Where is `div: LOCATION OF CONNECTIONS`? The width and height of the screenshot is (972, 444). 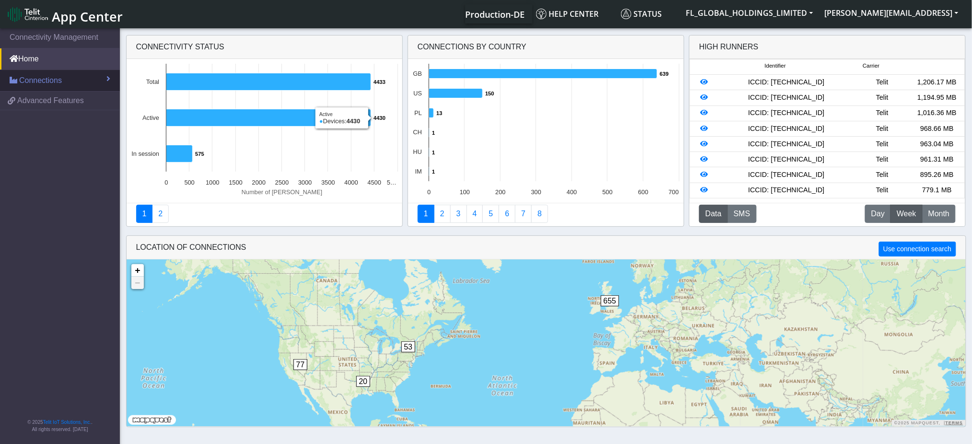
div: LOCATION OF CONNECTIONS is located at coordinates (546, 247).